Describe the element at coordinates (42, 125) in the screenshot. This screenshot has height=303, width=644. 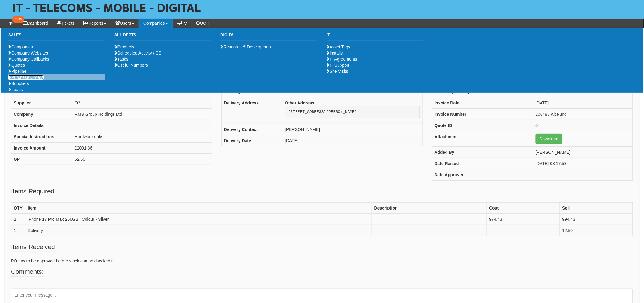
I see `th: Invoice Details` at that location.